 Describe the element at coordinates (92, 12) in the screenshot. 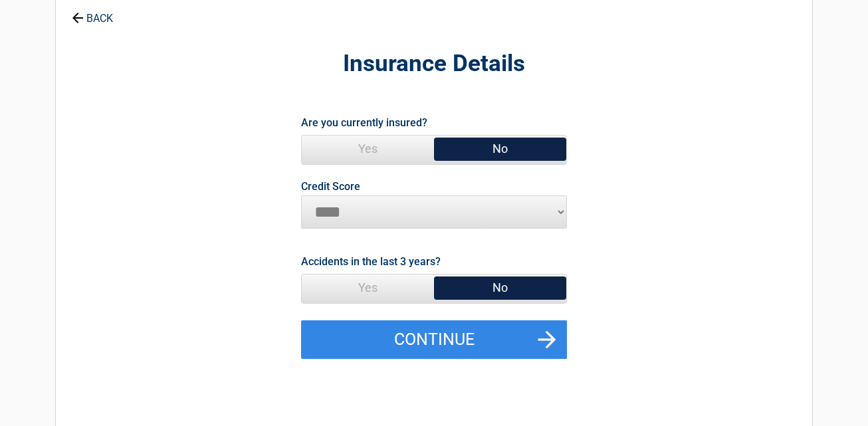

I see `a: BACK` at that location.